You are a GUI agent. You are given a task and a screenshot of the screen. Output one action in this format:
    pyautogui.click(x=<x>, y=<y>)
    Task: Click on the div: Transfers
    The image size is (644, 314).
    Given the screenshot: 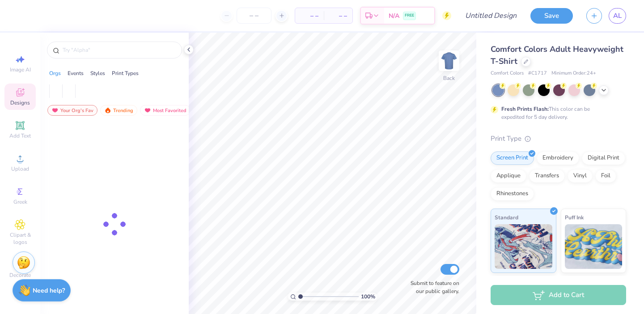 What is the action you would take?
    pyautogui.click(x=547, y=176)
    